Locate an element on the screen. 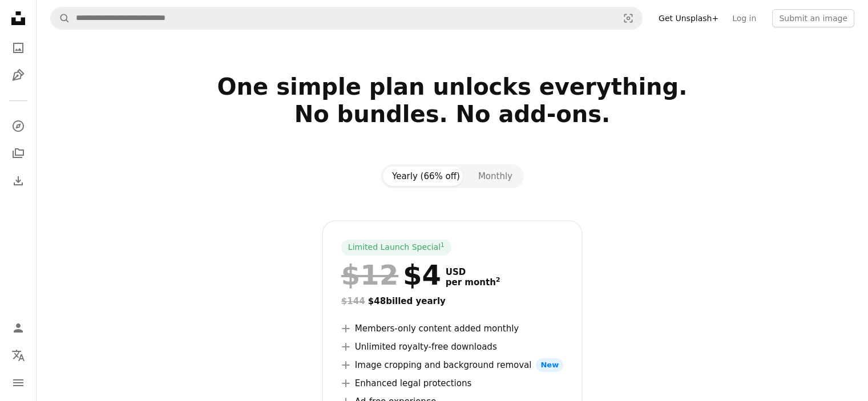 This screenshot has width=868, height=401. button: Submit an image is located at coordinates (813, 19).